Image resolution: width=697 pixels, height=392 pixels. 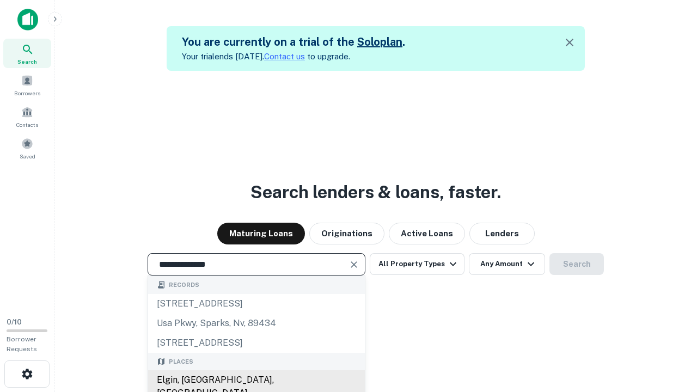 What do you see at coordinates (261, 234) in the screenshot?
I see `button: Maturing Loans` at bounding box center [261, 234].